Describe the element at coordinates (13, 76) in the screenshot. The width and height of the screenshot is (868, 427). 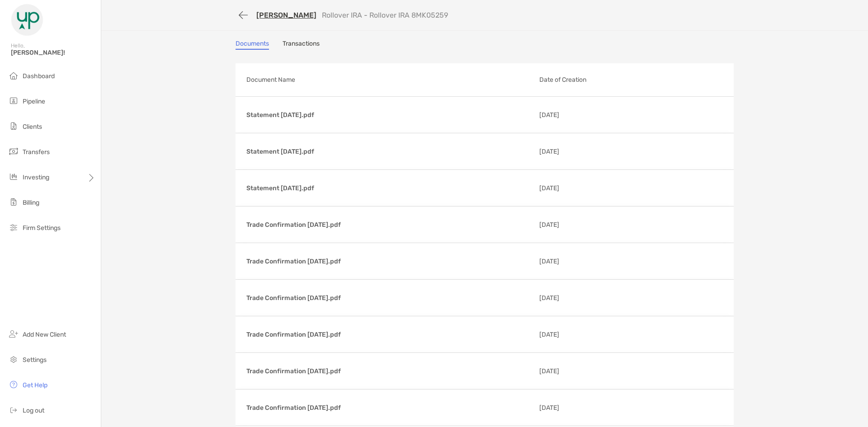
I see `img: dashboard icon` at that location.